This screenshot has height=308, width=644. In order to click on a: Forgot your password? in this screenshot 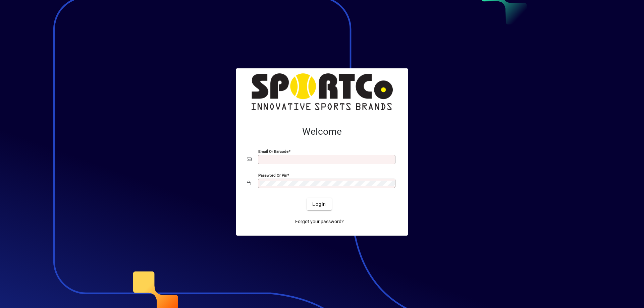, I will do `click(319, 222)`.